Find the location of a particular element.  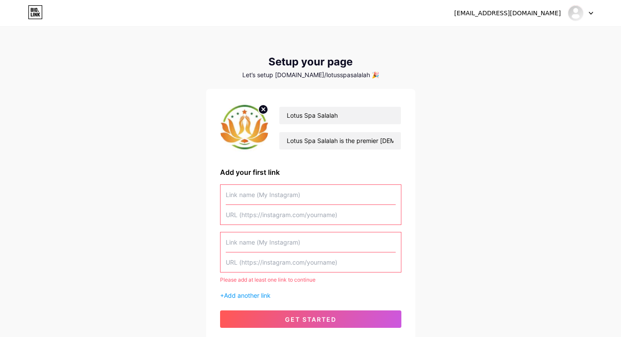

button: get started is located at coordinates (311, 319).